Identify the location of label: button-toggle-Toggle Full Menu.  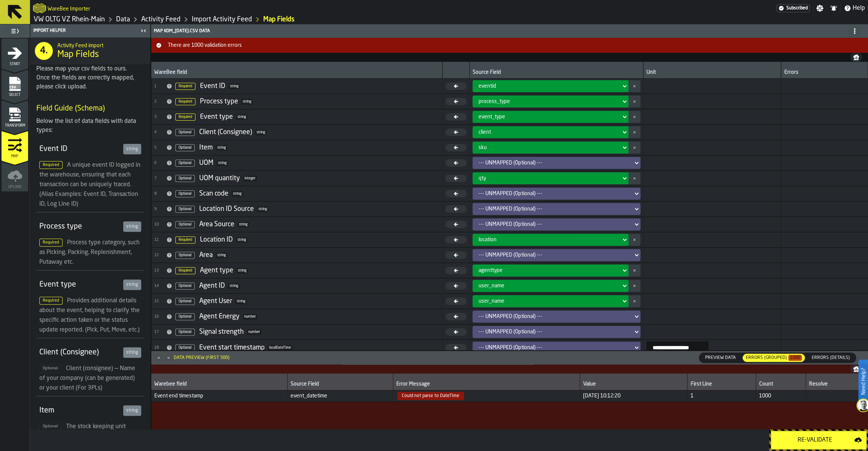
(14, 31).